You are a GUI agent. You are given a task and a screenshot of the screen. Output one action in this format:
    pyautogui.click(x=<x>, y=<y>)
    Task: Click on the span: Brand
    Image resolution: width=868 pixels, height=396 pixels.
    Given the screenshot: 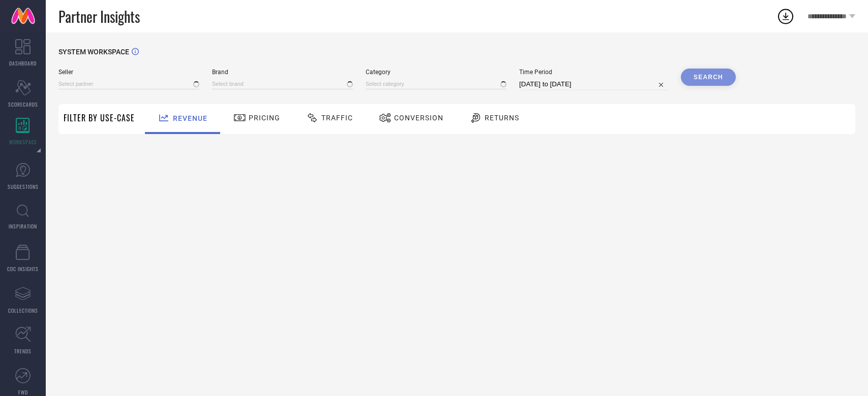 What is the action you would take?
    pyautogui.click(x=282, y=72)
    